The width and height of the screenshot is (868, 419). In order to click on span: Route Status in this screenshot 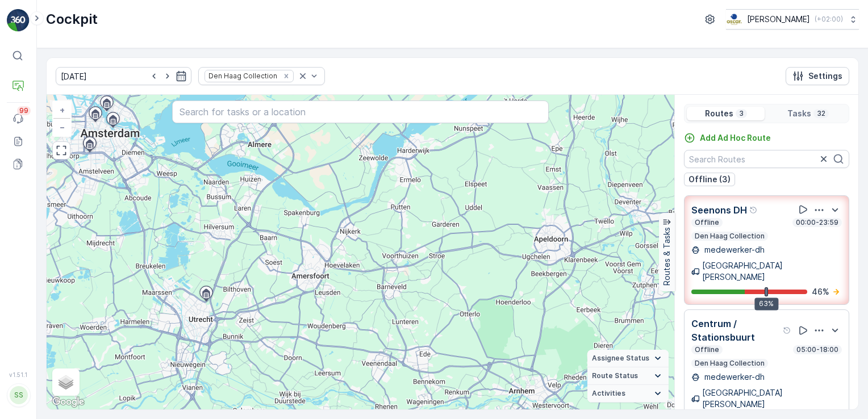, I will do `click(615, 376)`.